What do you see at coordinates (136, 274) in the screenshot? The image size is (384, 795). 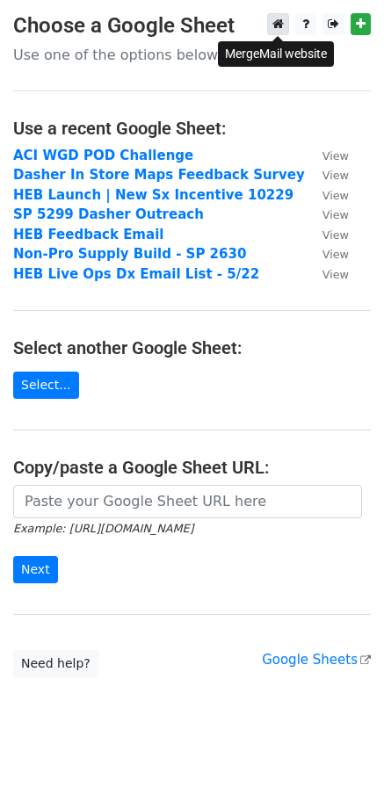 I see `a: HEB Live Ops Dx Email List - 5/22` at bounding box center [136, 274].